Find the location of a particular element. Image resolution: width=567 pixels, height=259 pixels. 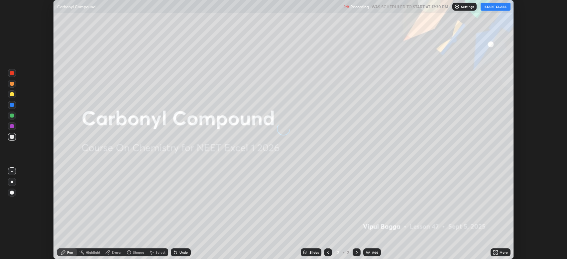

p: Carbonyl Compound is located at coordinates (76, 7).